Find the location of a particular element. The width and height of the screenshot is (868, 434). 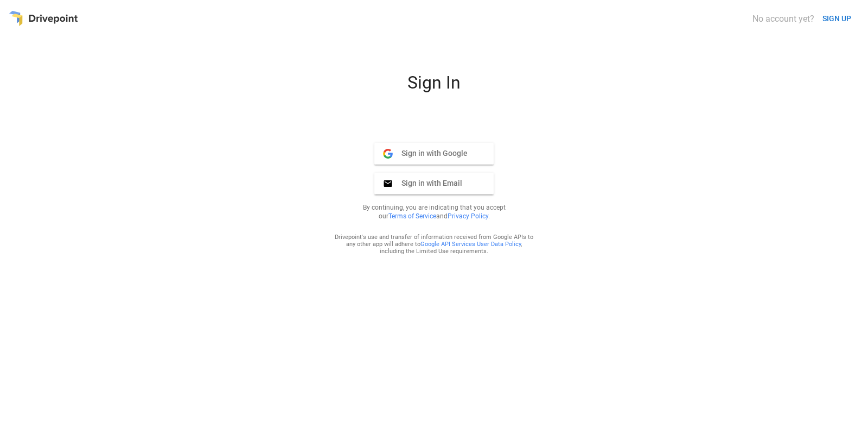

button: SIGN UP is located at coordinates (837, 18).